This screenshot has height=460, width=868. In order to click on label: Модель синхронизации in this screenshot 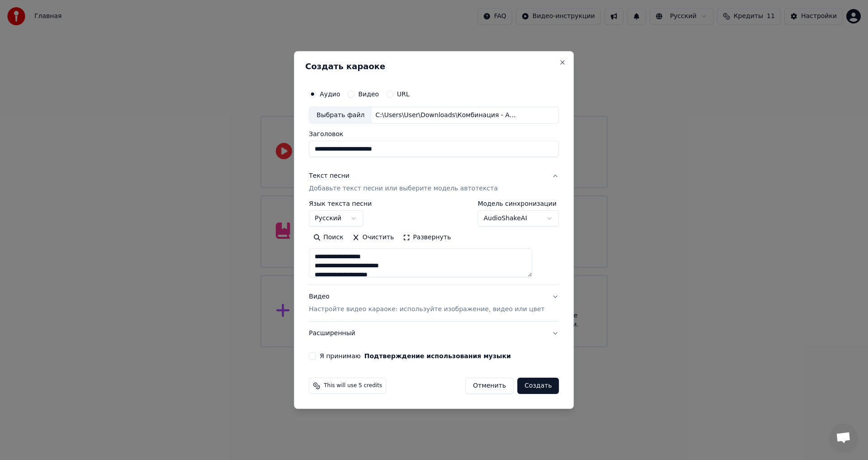, I will do `click(519, 204)`.